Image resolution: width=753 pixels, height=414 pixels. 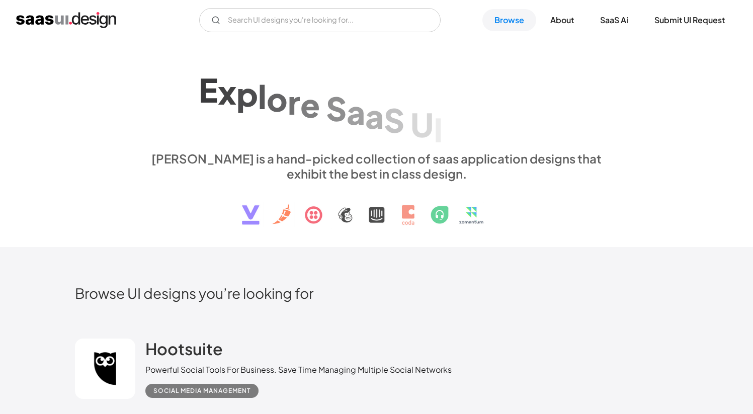 I want to click on img: text, icon, saas logo, so click(x=377, y=207).